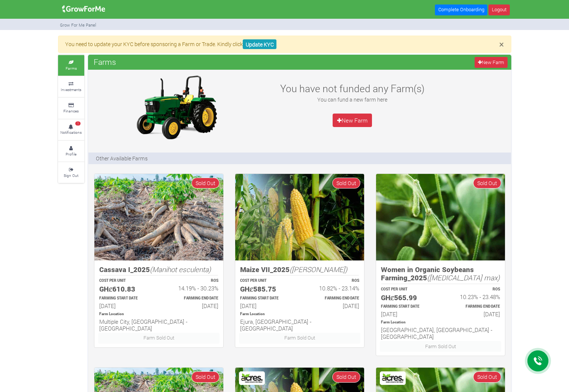 The width and height of the screenshot is (569, 392). What do you see at coordinates (461, 10) in the screenshot?
I see `a: Complete Onboarding` at bounding box center [461, 10].